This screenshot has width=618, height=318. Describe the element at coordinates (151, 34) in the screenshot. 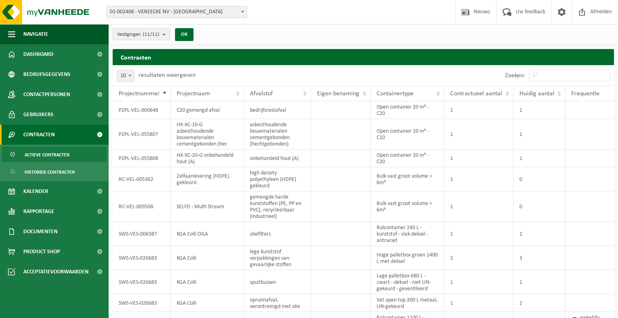

I see `count: (11/11)` at that location.